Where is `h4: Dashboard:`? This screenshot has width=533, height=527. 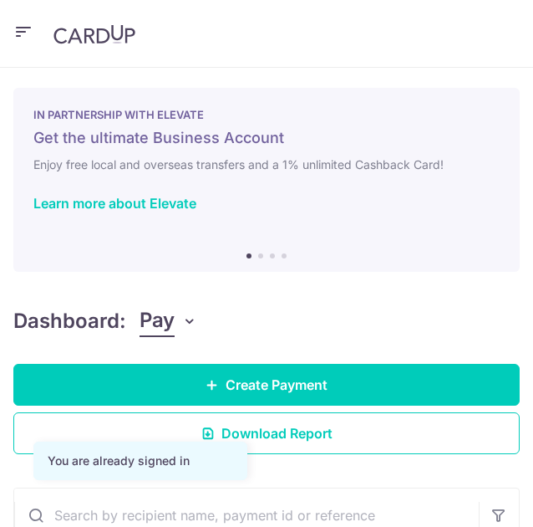
h4: Dashboard: is located at coordinates (69, 321).